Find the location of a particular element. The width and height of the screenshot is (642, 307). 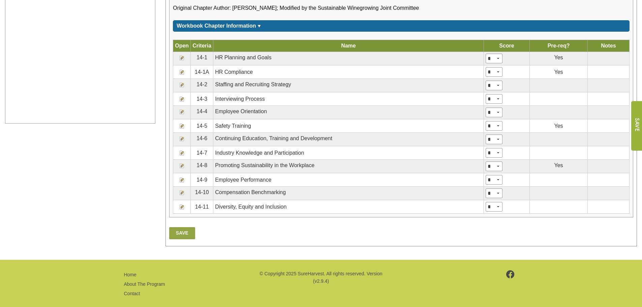

th: Pre-req? is located at coordinates (559, 46).